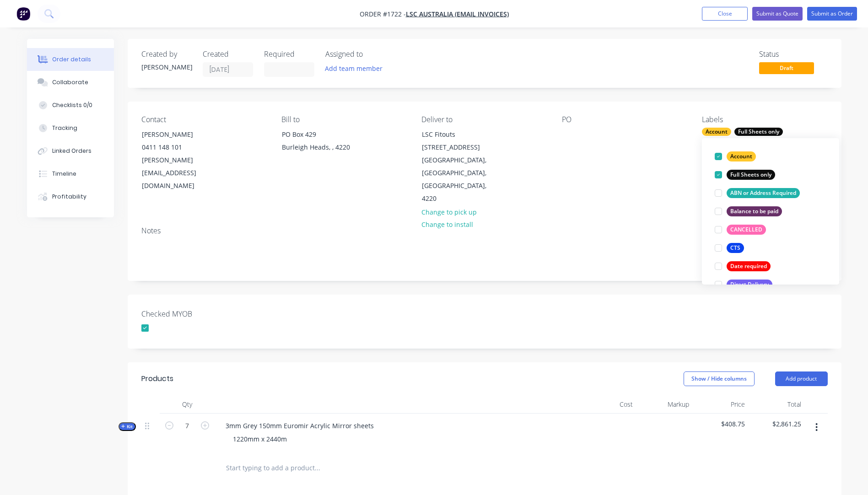 This screenshot has width=868, height=495. Describe the element at coordinates (736, 248) in the screenshot. I see `div: CTS` at that location.